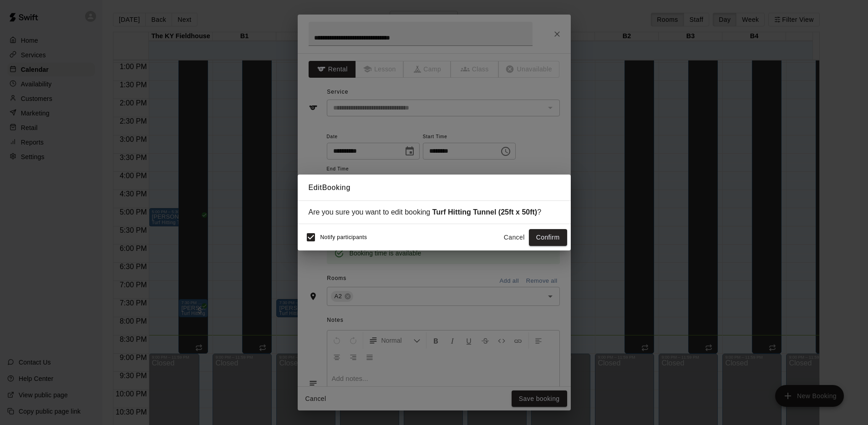 This screenshot has width=868, height=425. I want to click on strong: Turf Hitting Tunnel (25ft x 50ft), so click(485, 212).